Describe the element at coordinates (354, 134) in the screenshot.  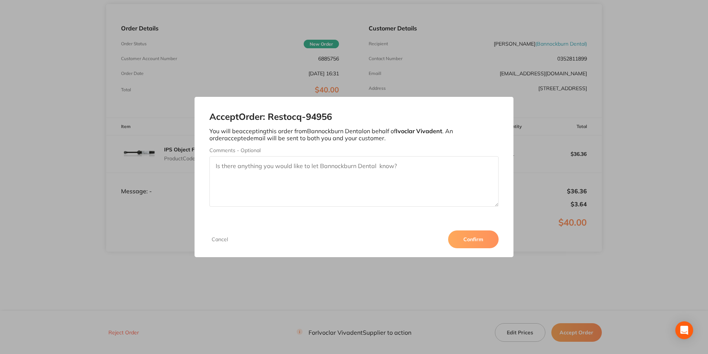
I see `p: You will be accepting this order from Bannockburn Dental on behalf of . An order accepted email w...` at that location.